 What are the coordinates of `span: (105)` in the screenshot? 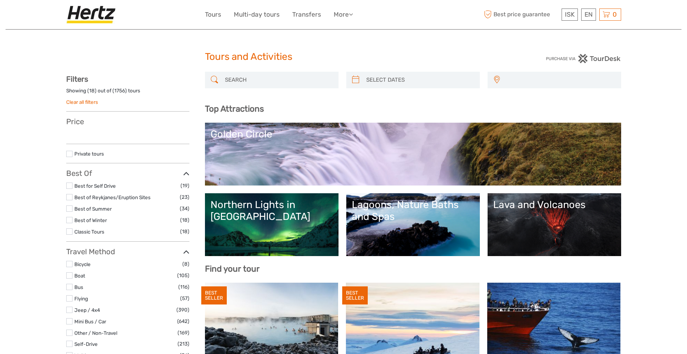 It's located at (183, 276).